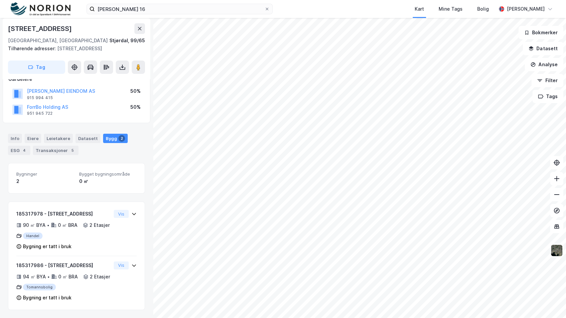 The height and width of the screenshot is (318, 566). Describe the element at coordinates (108, 181) in the screenshot. I see `div: 0 ㎡` at that location.